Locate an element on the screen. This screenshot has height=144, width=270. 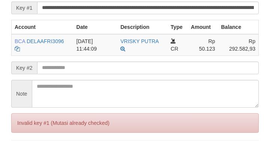
th: Date is located at coordinates (96, 27).